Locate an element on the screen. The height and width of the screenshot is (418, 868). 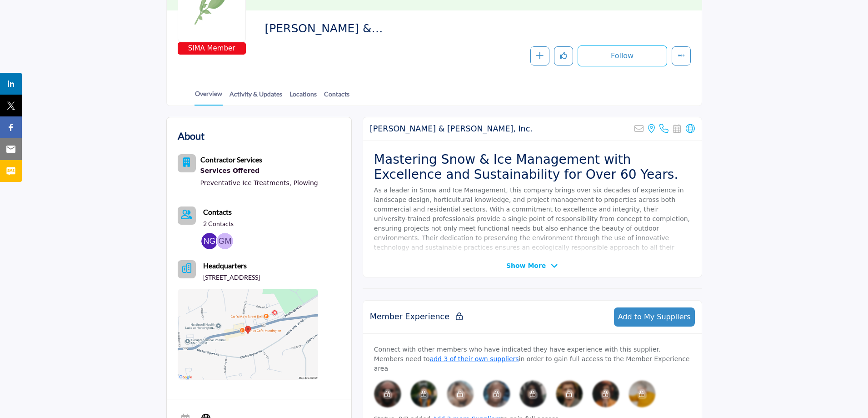
h2: Goldberg & Rodler, Inc. is located at coordinates (451, 129).